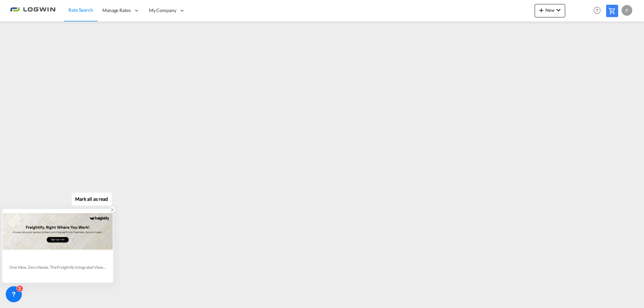  Describe the element at coordinates (33, 11) in the screenshot. I see `img: 2761ae10d95411efa20a1f5e0282d2d7.png` at that location.